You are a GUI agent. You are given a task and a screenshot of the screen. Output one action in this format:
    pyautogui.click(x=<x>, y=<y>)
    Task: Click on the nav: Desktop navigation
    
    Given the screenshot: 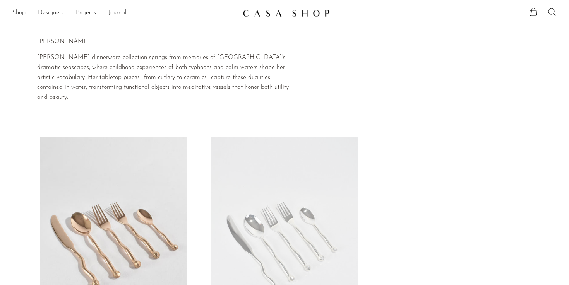 What is the action you would take?
    pyautogui.click(x=124, y=13)
    